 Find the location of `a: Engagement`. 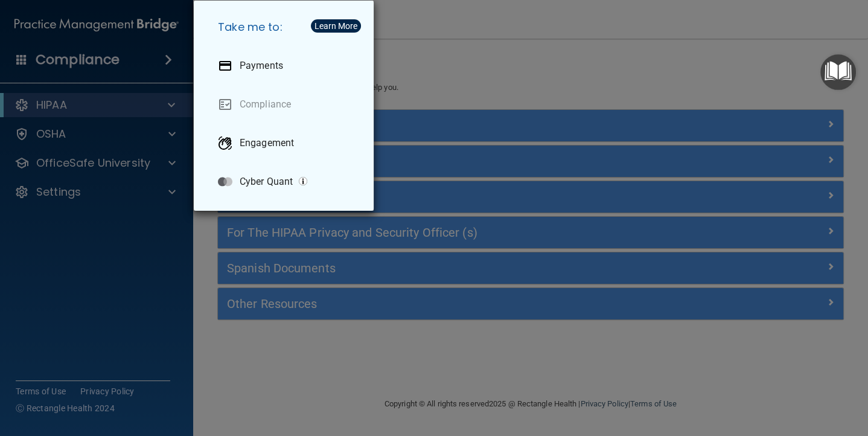

a: Engagement is located at coordinates (286, 143).